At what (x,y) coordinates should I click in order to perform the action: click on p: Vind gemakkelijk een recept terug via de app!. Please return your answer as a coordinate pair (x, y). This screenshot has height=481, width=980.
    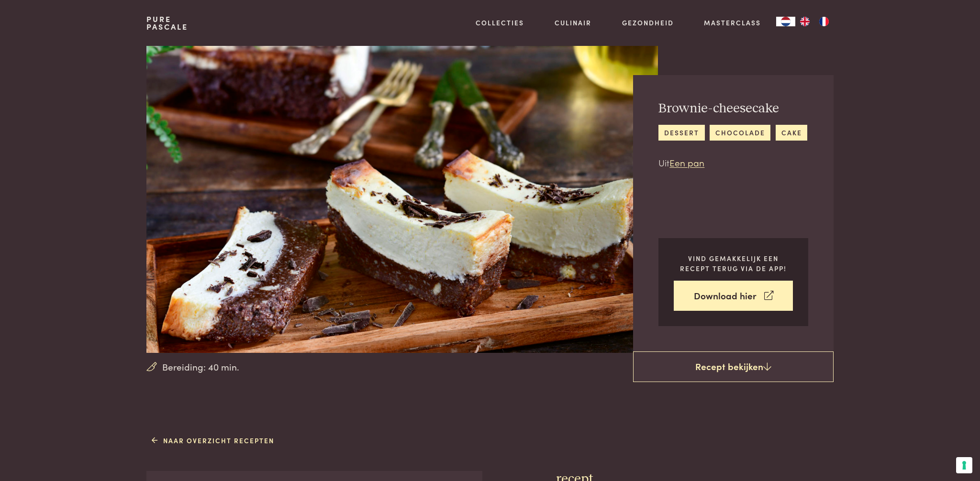
    Looking at the image, I should click on (733, 263).